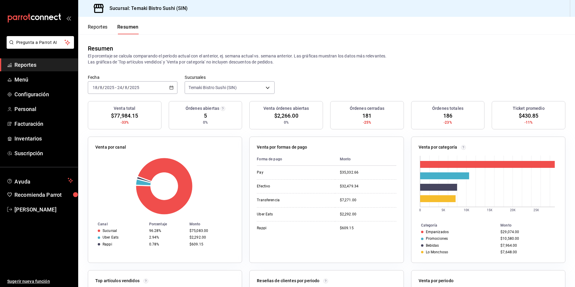  What do you see at coordinates (367, 108) in the screenshot?
I see `h3: Órdenes cerradas` at bounding box center [367, 108].